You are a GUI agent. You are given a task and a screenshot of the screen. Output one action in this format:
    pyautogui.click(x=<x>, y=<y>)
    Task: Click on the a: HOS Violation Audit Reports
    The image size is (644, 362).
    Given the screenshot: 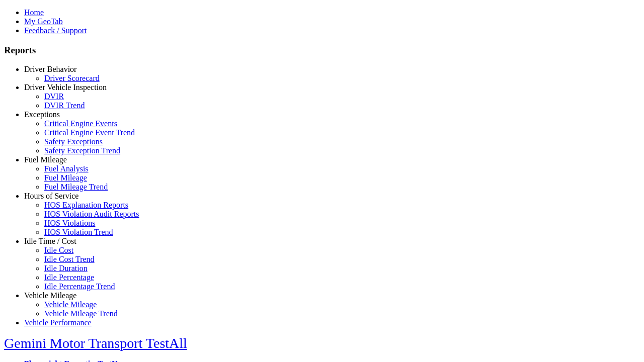 What is the action you would take?
    pyautogui.click(x=92, y=214)
    